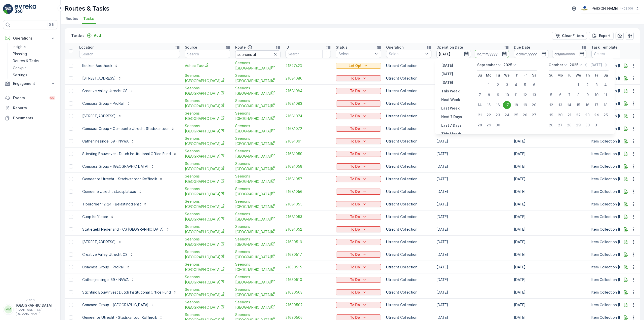  What do you see at coordinates (308, 129) in the screenshot?
I see `a: 21681072` at bounding box center [308, 129].